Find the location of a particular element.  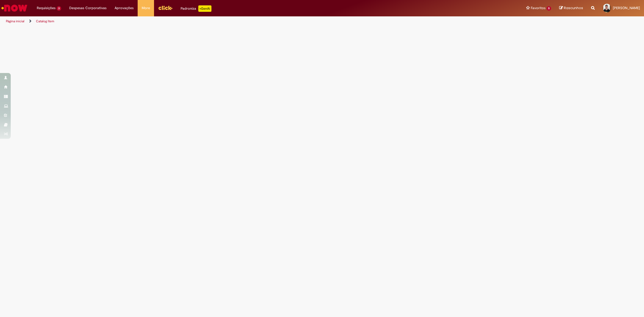

span: 5 is located at coordinates (549, 8).